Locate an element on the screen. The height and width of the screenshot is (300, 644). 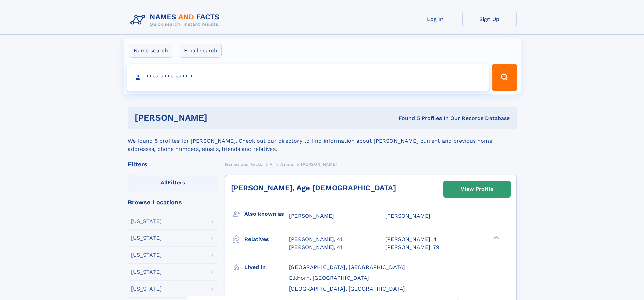
a: A is located at coordinates (271, 164).